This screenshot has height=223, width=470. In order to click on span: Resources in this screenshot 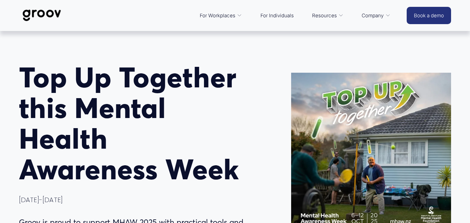, I will do `click(324, 15)`.